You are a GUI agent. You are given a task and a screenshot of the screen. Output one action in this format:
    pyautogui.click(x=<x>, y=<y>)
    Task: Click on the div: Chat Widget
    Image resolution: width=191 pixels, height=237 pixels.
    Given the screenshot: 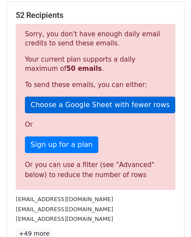 What is the action you would take?
    pyautogui.click(x=170, y=216)
    